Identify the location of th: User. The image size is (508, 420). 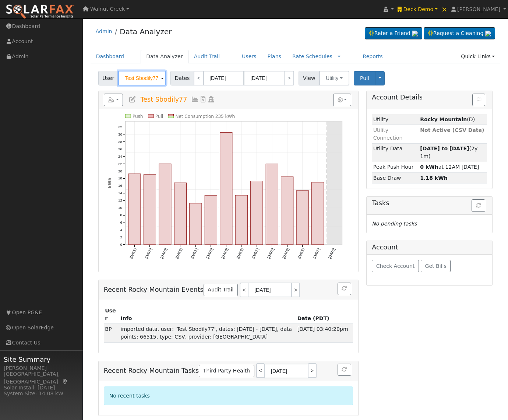
(111, 315).